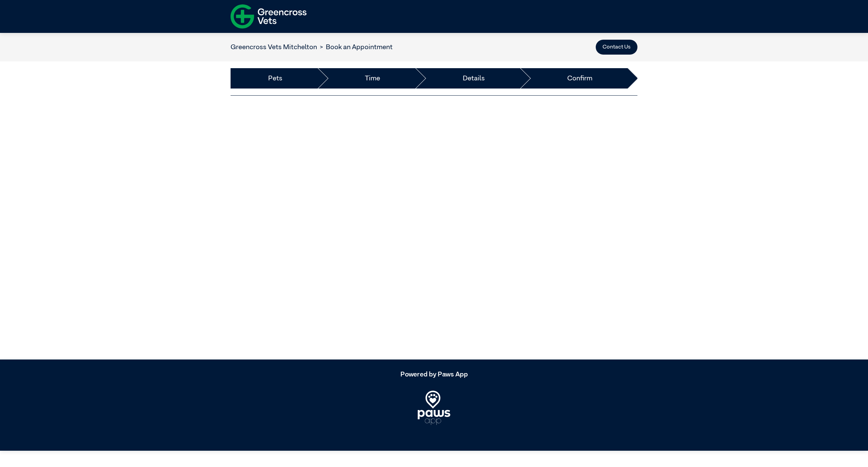  What do you see at coordinates (275, 78) in the screenshot?
I see `a: Pets` at bounding box center [275, 78].